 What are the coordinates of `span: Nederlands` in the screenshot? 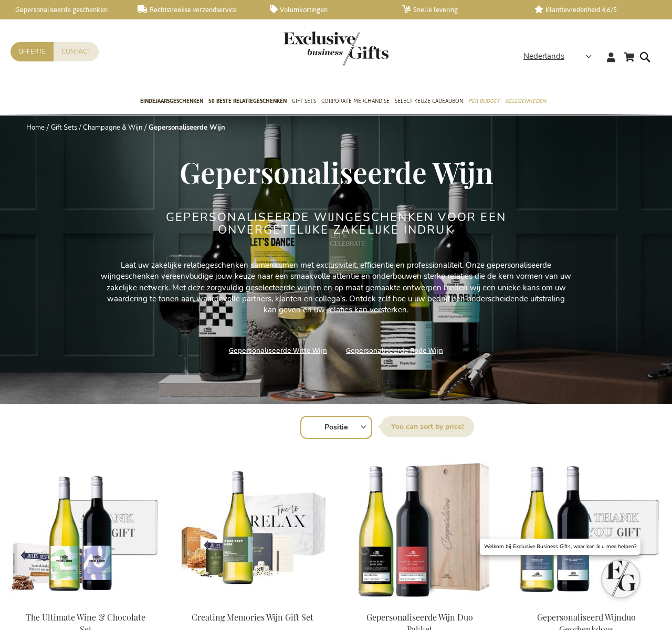 It's located at (544, 56).